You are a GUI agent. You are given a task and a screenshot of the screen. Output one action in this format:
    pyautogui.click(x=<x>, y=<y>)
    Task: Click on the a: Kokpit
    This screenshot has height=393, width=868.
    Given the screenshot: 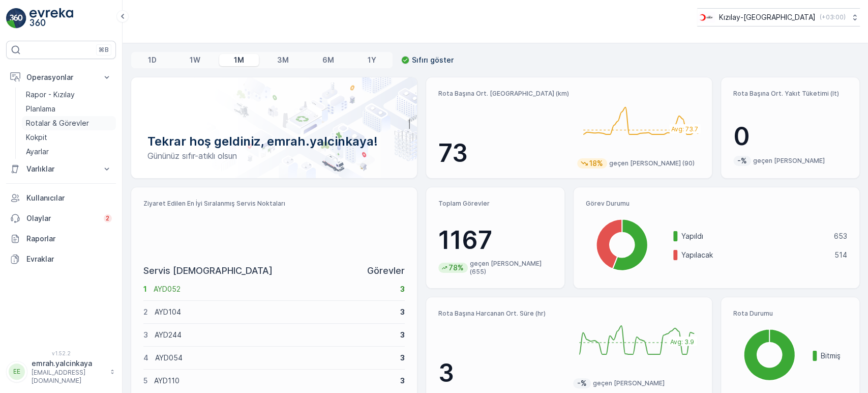 What is the action you would take?
    pyautogui.click(x=69, y=137)
    